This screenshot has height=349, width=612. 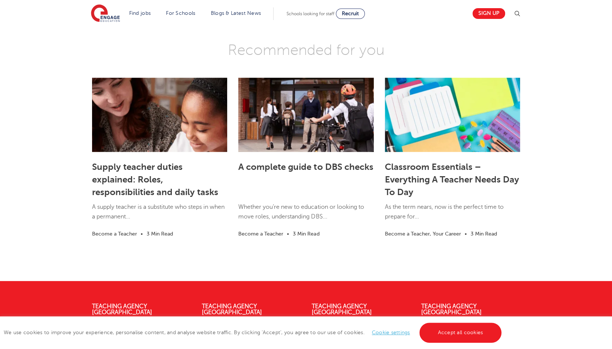 What do you see at coordinates (460, 333) in the screenshot?
I see `a: Accept all cookies` at bounding box center [460, 333].